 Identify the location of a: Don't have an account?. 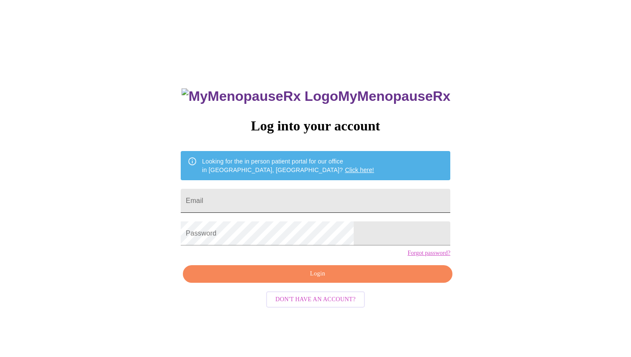
(316, 299).